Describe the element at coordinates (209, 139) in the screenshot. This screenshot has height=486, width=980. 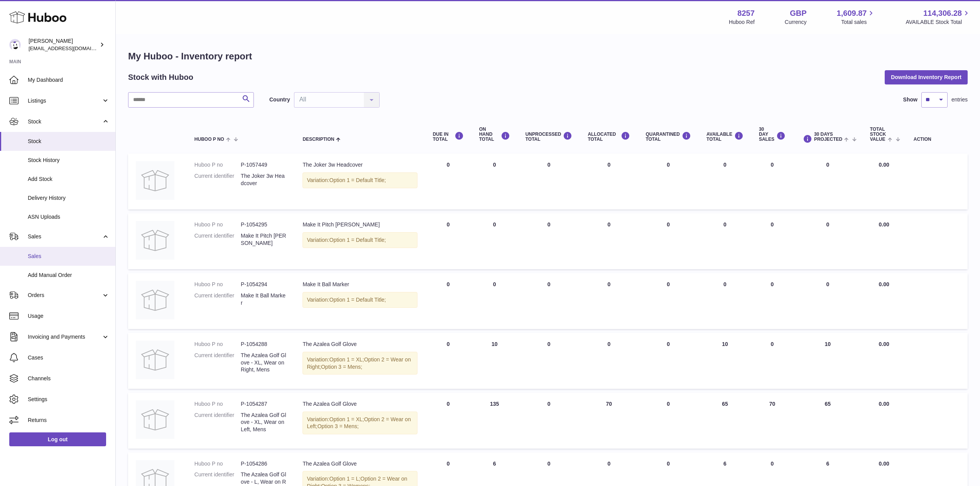
I see `span: Huboo P no` at that location.